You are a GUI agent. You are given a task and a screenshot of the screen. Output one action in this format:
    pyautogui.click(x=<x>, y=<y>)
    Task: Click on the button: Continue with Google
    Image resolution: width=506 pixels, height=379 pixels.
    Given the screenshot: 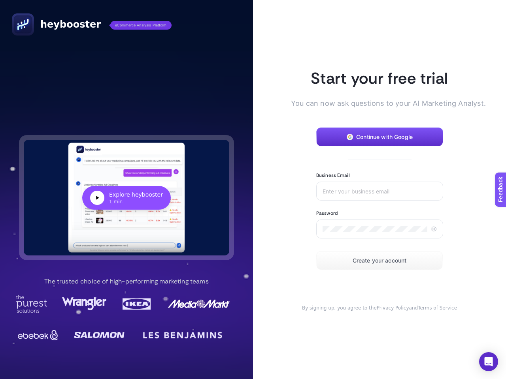 What is the action you would take?
    pyautogui.click(x=379, y=137)
    